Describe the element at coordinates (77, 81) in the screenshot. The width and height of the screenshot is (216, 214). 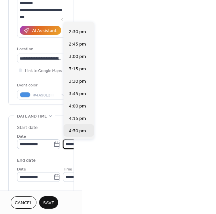
I see `span: 3:30 pm` at that location.